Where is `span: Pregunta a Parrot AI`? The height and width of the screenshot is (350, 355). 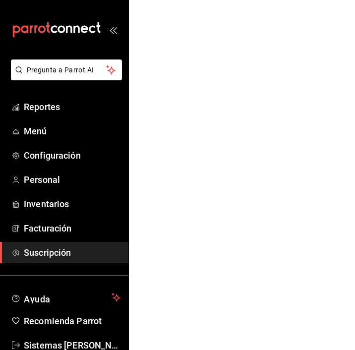 span: Pregunta a Parrot AI is located at coordinates (66, 70).